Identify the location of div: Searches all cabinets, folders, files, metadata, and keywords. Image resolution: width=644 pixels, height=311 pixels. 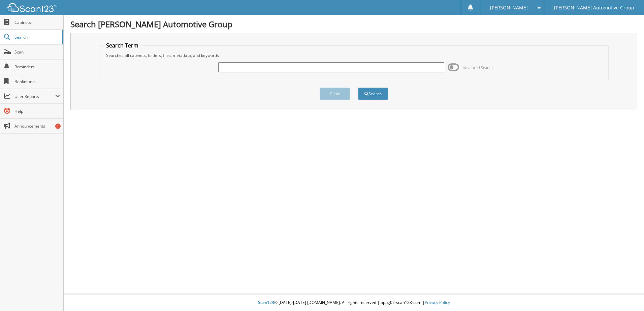
(353, 55).